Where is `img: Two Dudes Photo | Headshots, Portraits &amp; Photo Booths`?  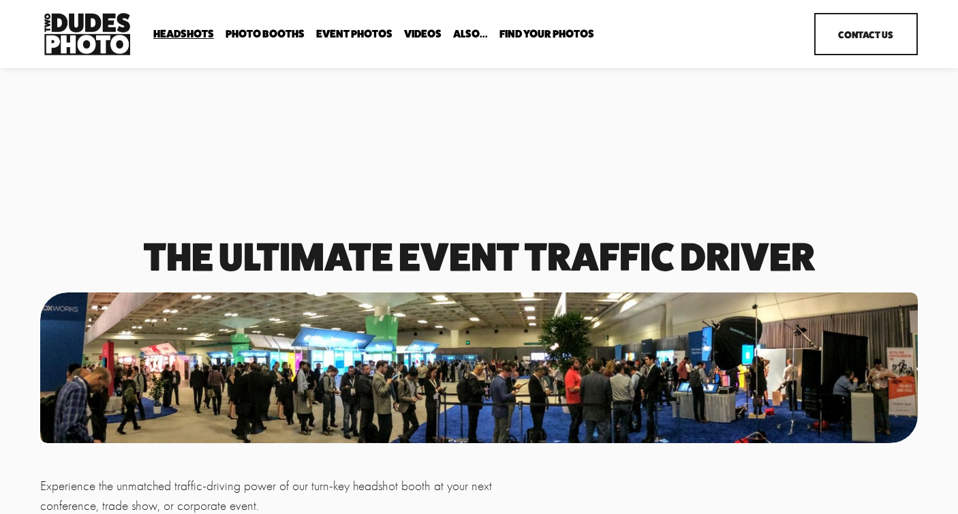 img: Two Dudes Photo | Headshots, Portraits &amp; Photo Booths is located at coordinates (87, 34).